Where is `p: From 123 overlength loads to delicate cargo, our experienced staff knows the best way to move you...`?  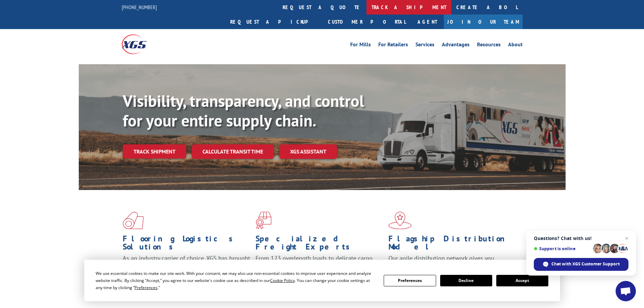
p: From 123 overlength loads to delicate cargo, our experienced staff knows the best way to move you... is located at coordinates (320, 270).